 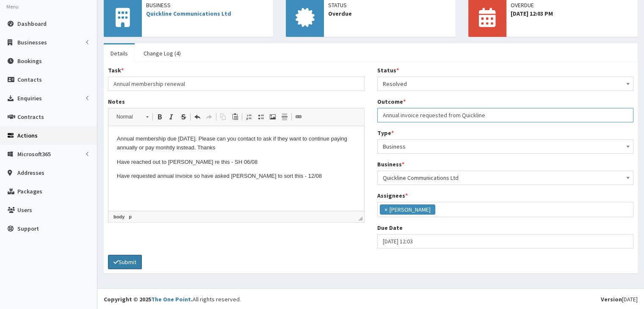 What do you see at coordinates (391, 164) in the screenshot?
I see `label: Business` at bounding box center [391, 164].